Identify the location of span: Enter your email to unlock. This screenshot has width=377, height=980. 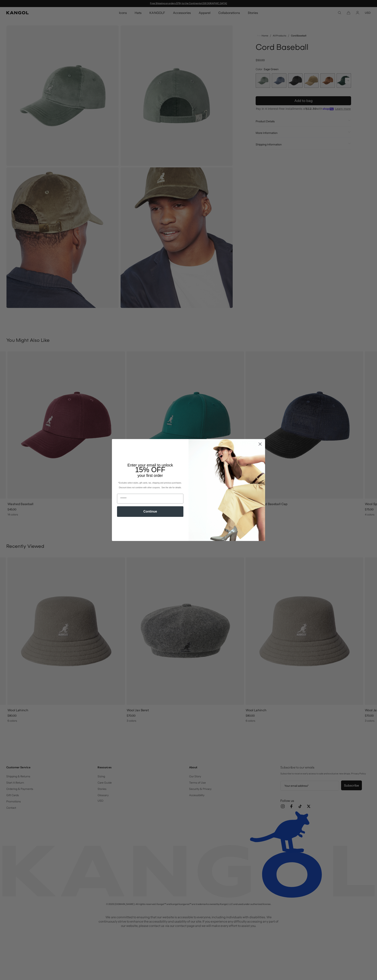
(150, 465).